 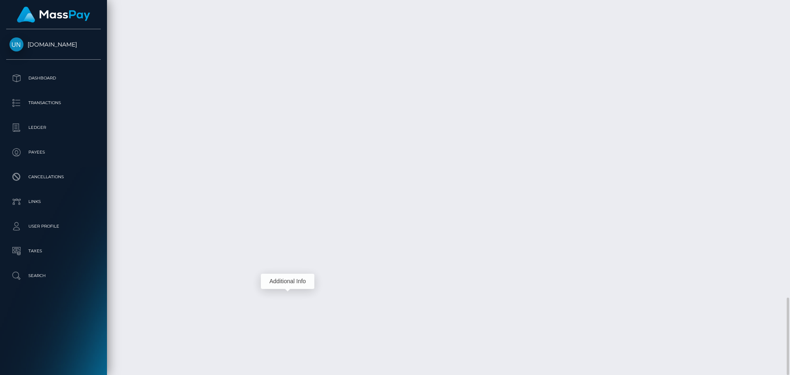 What do you see at coordinates (54, 202) in the screenshot?
I see `a: Links` at bounding box center [54, 202].